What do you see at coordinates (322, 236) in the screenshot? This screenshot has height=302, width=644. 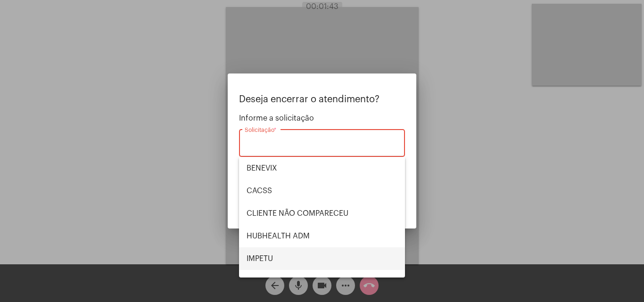 I see `span: HUBHEALTH ADM` at bounding box center [322, 236].